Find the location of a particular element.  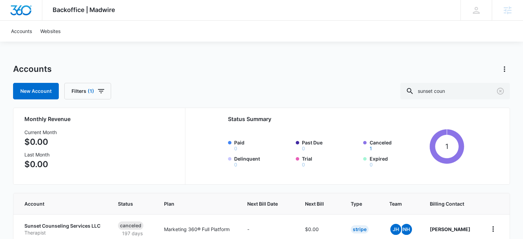

span: JH is located at coordinates (395, 229).